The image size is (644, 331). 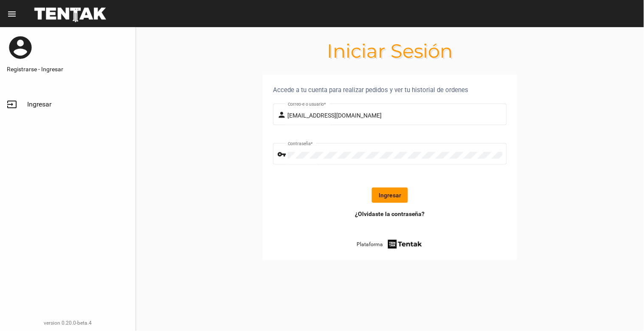 I want to click on img: tentak-firm.png, so click(x=405, y=244).